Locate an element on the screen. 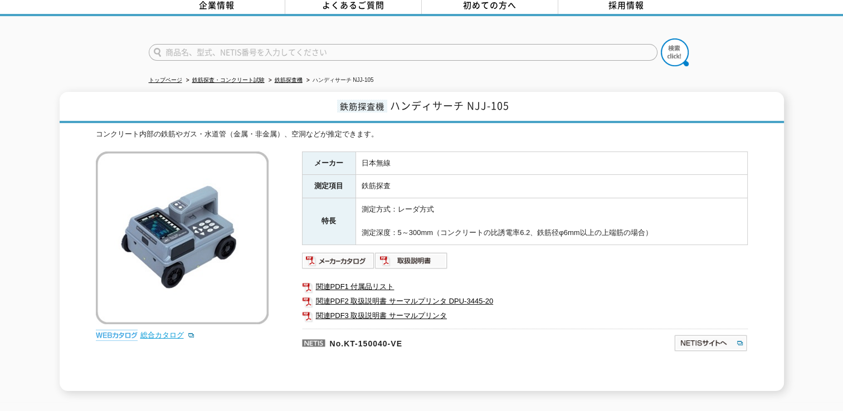  a: 関連PDF2 取扱説明書 サーマルプリンタ DPU-3445-20 is located at coordinates (525, 301).